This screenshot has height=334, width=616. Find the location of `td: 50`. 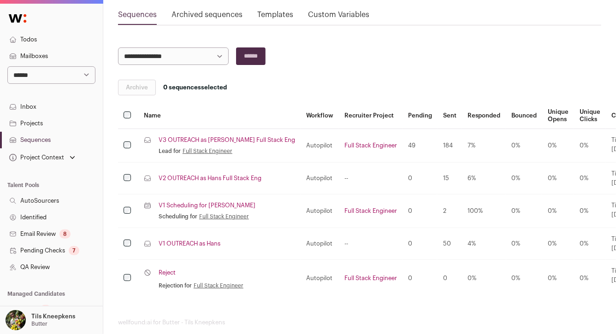

td: 50 is located at coordinates (450, 244).